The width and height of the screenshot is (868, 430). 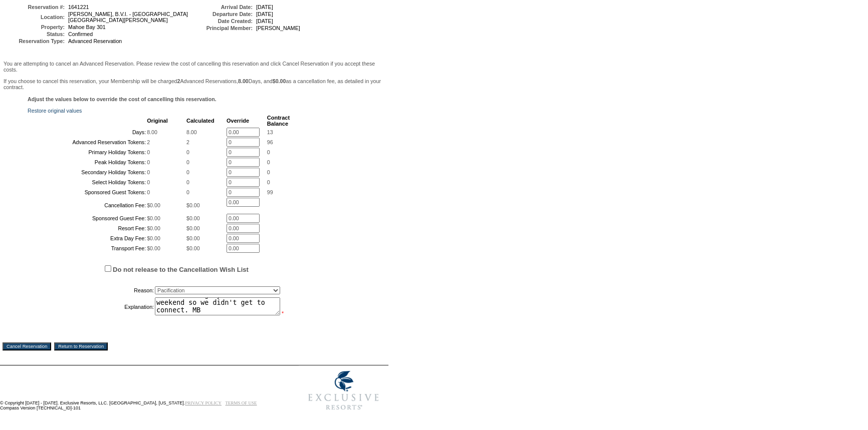 I want to click on span: Advanced Reservation, so click(x=95, y=41).